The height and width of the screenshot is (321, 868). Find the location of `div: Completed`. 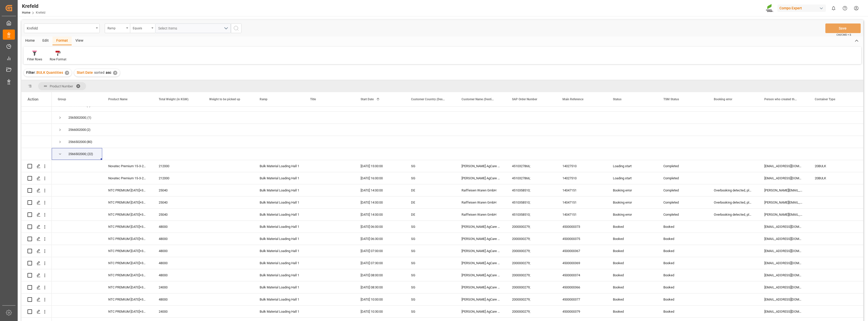

div: Completed is located at coordinates (682, 190).